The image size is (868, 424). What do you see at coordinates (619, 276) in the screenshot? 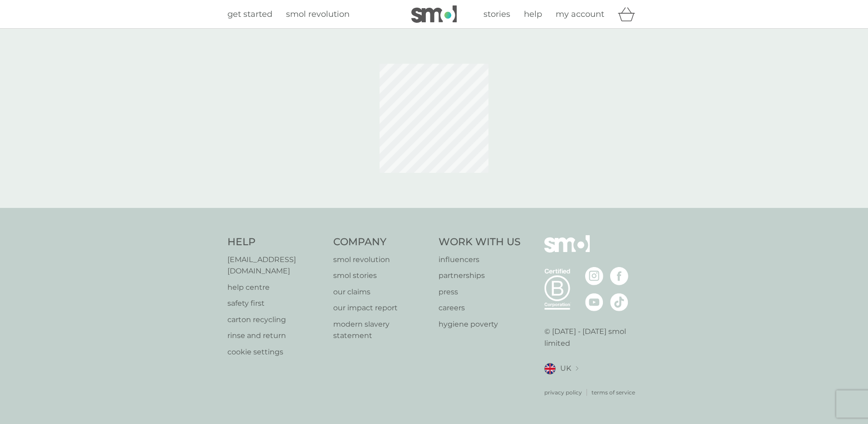
I see `img: visit the smol Facebook page` at bounding box center [619, 276].